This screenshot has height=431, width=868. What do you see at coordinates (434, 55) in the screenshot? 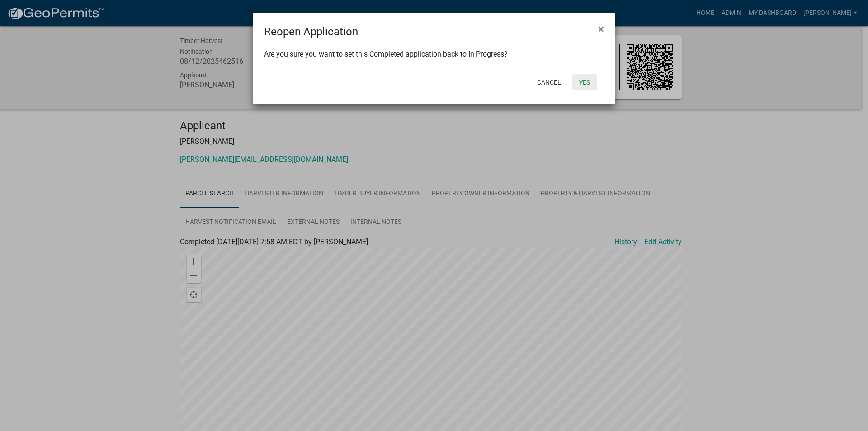
I see `div: Are you sure you want to set this Completed application back to In Progress?` at bounding box center [434, 55].